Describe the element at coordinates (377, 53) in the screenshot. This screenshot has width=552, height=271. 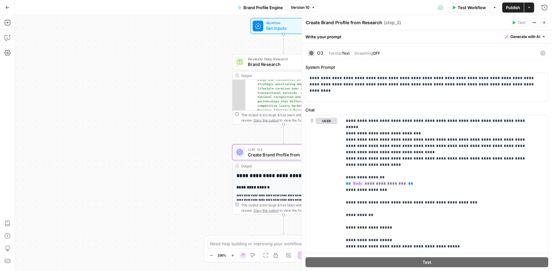
I see `span: OFF` at that location.